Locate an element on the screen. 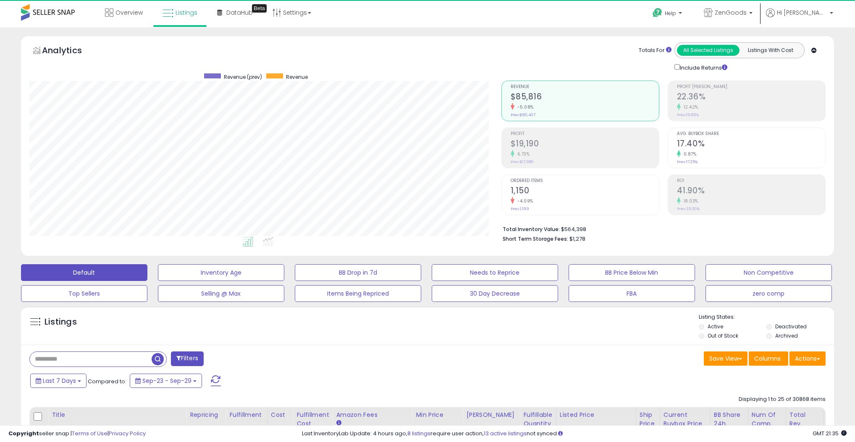 This screenshot has width=855, height=442. div: Num of Comp. is located at coordinates (766, 420).